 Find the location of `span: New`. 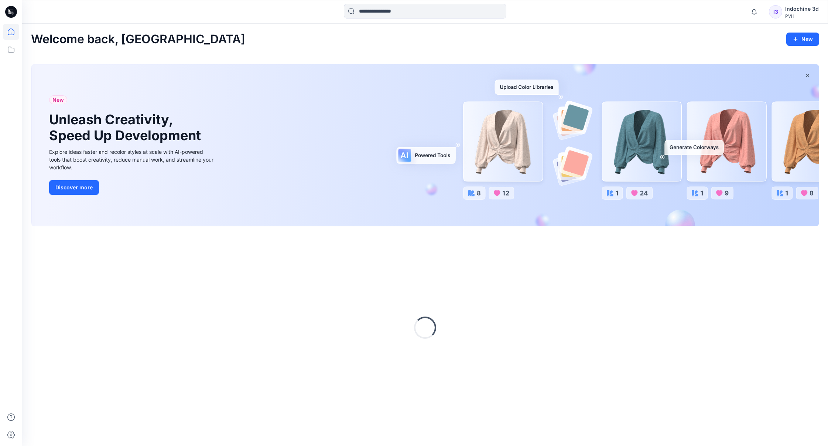

span: New is located at coordinates (58, 100).